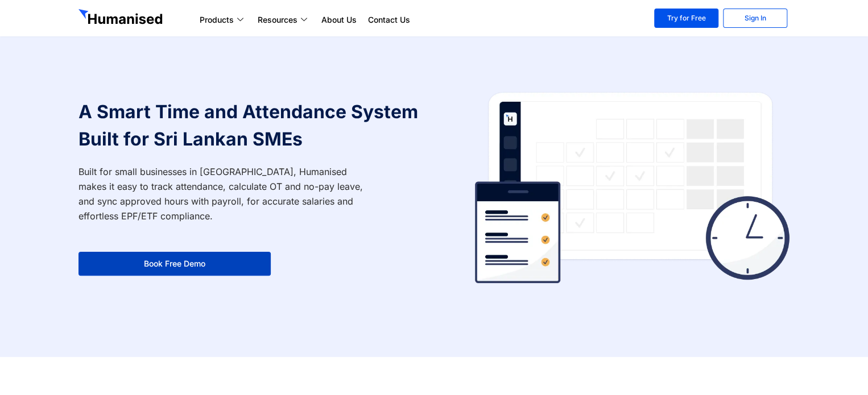  What do you see at coordinates (254, 125) in the screenshot?
I see `h1: A Smart Time and Attendance System Built for Sri Lankan SMEs` at bounding box center [254, 125].